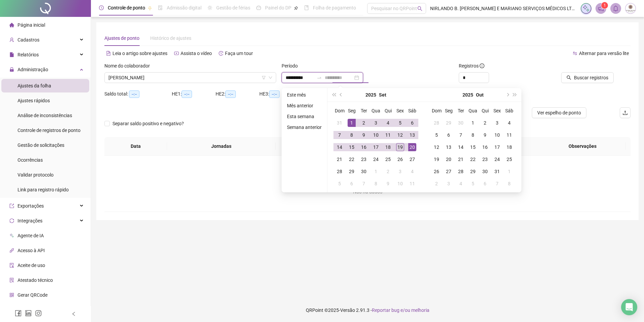 This screenshot has width=644, height=322. Describe the element at coordinates (485, 159) in the screenshot. I see `td: 2025-10-23` at that location.